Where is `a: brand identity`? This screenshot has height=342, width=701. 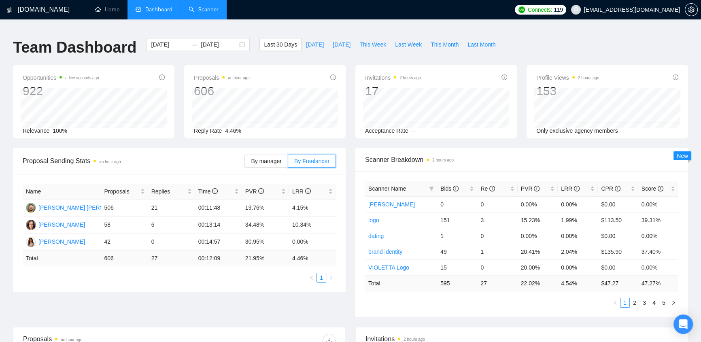
a: brand identity is located at coordinates (385, 252).